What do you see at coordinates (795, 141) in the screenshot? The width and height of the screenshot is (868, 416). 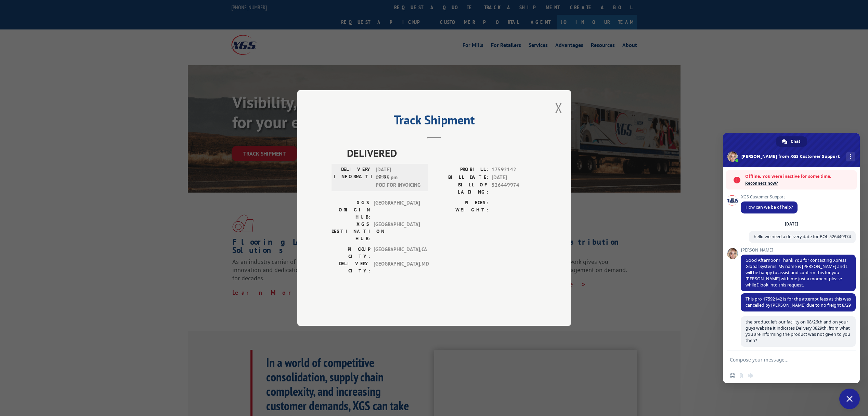 I see `span: Chat` at bounding box center [795, 141].